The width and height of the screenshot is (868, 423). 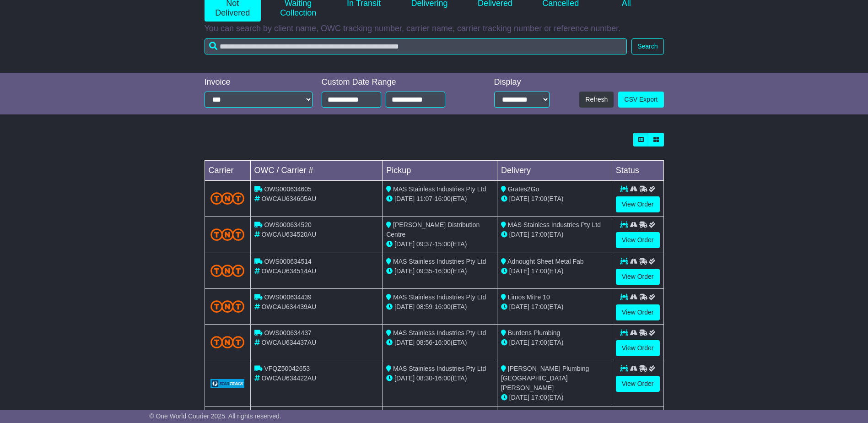 What do you see at coordinates (287, 368) in the screenshot?
I see `span: VFQZ50042653` at bounding box center [287, 368].